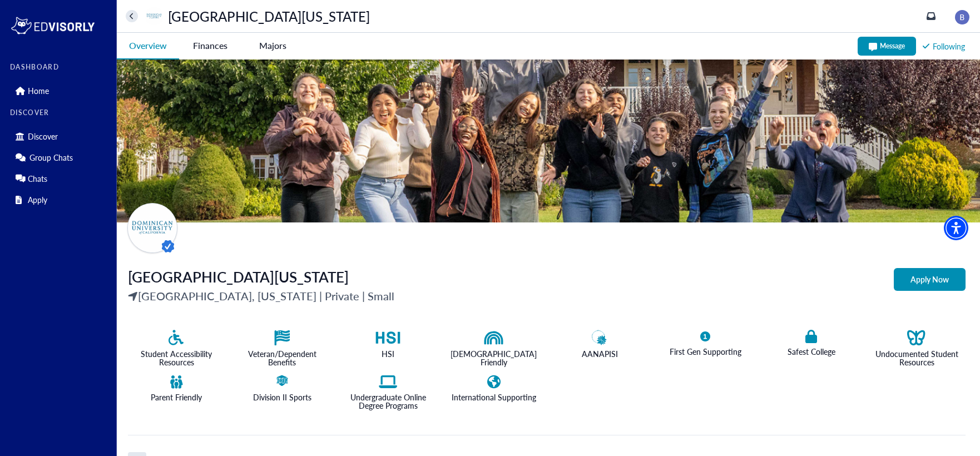 The image size is (980, 456). Describe the element at coordinates (43, 136) in the screenshot. I see `p: Discover` at that location.